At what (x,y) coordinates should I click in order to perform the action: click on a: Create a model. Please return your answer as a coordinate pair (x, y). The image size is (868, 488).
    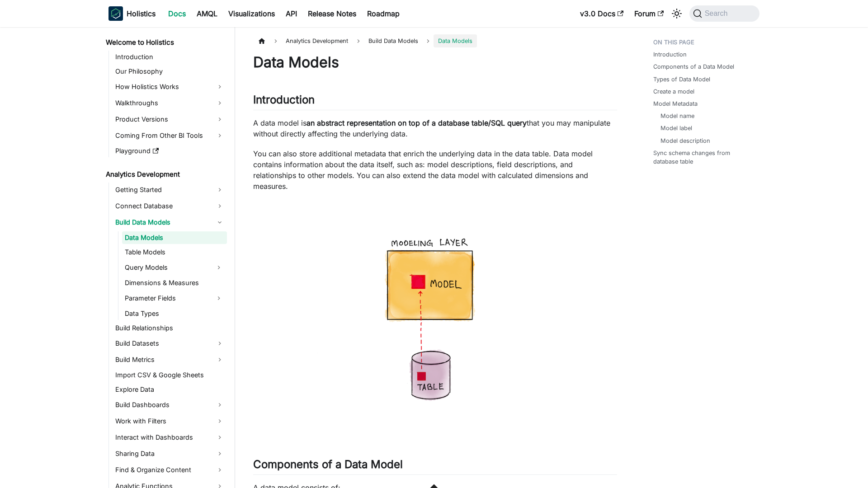
    Looking at the image, I should click on (674, 91).